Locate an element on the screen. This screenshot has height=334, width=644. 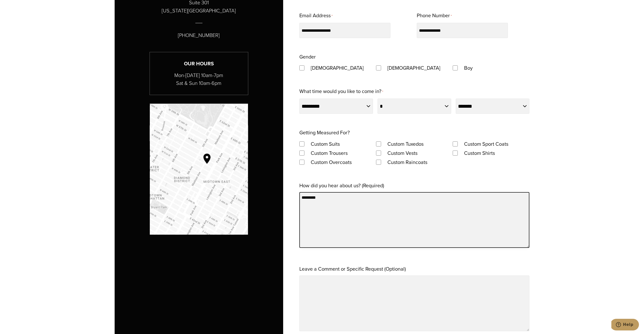
label: Custom Trousers is located at coordinates (329, 153).